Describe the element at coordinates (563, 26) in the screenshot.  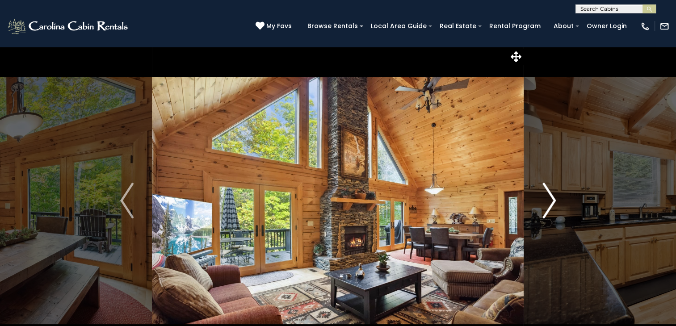
I see `a: About` at that location.